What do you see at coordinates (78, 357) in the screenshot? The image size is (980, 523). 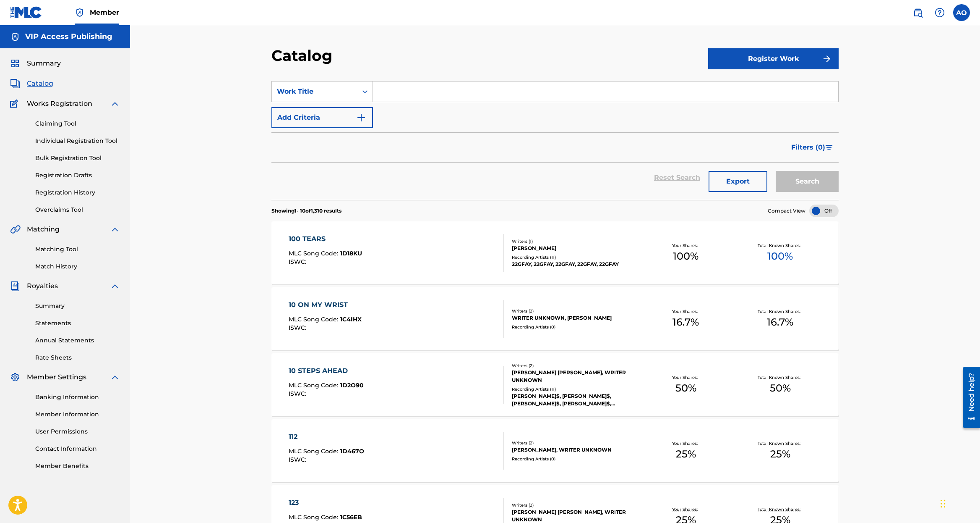 I see `a: Rate Sheets` at bounding box center [78, 357].